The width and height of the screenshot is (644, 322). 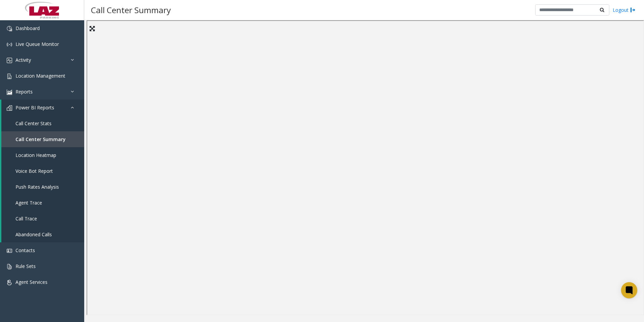 I want to click on a: Voice Bot Report, so click(x=43, y=171).